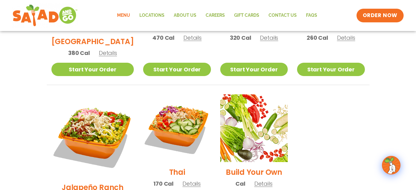 This screenshot has height=190, width=416. What do you see at coordinates (247, 16) in the screenshot?
I see `a: GIFT CARDS` at bounding box center [247, 16].